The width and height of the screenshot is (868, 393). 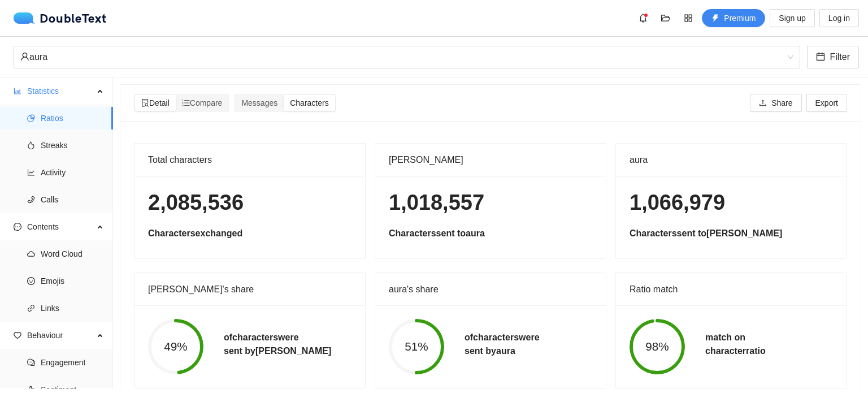 I want to click on span: appstore, so click(x=688, y=18).